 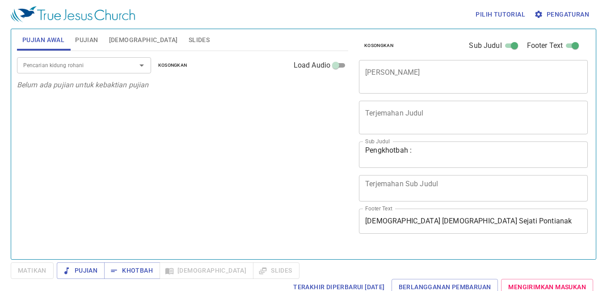 What do you see at coordinates (545, 46) in the screenshot?
I see `span: Footer Text` at bounding box center [545, 46].